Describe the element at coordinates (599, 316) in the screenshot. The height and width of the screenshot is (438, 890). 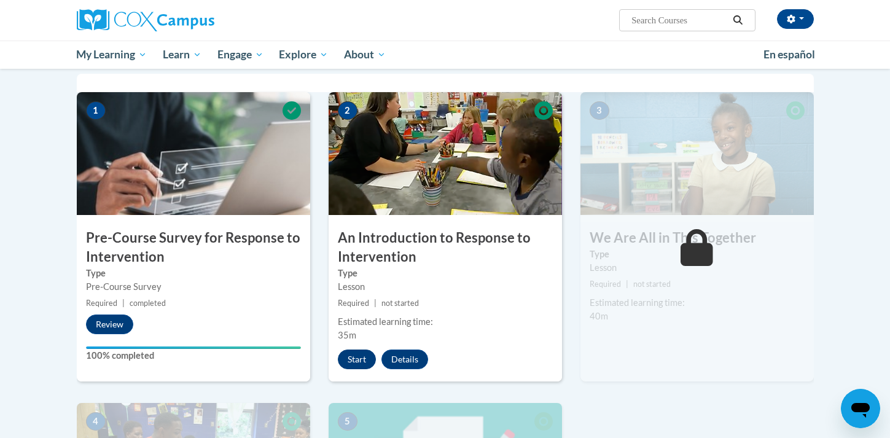
I see `span: 40m` at that location.